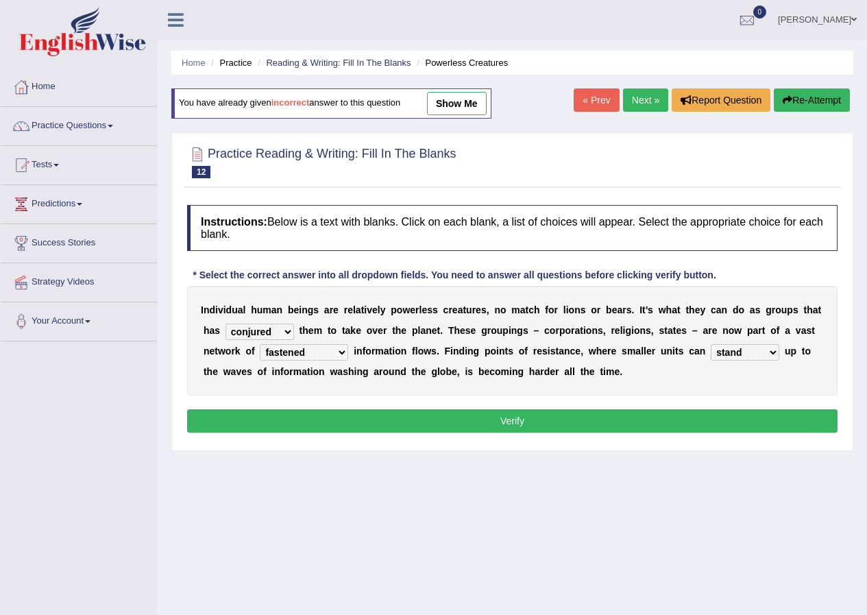 Image resolution: width=867 pixels, height=615 pixels. What do you see at coordinates (79, 241) in the screenshot?
I see `a: Success Stories` at bounding box center [79, 241].